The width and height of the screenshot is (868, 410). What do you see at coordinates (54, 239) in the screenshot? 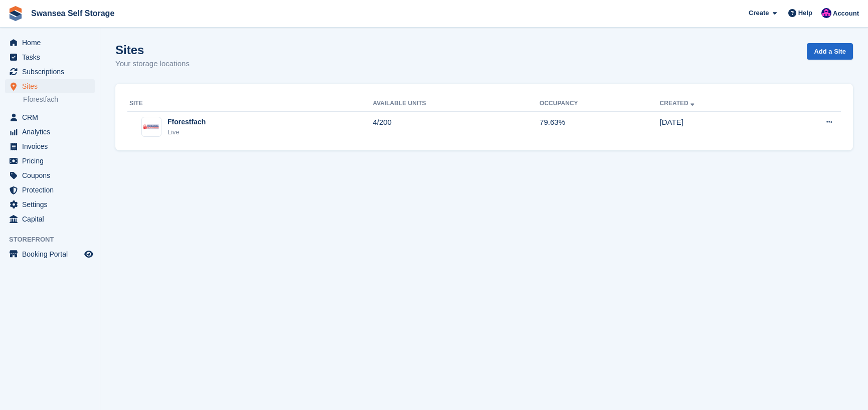
I see `span: Storefront` at bounding box center [54, 239].